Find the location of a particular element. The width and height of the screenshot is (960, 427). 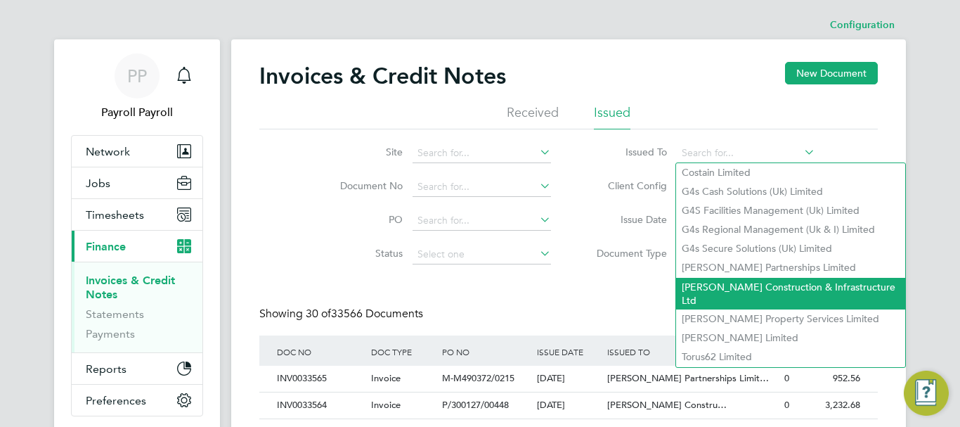

label: Document Type is located at coordinates (626, 253).